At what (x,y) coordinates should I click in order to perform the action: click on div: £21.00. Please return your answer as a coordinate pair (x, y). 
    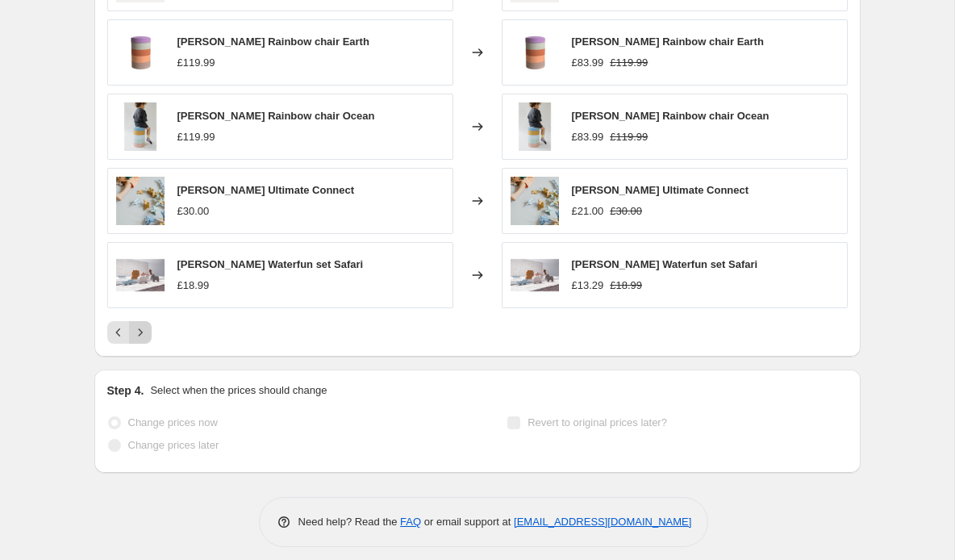
    Looking at the image, I should click on (588, 211).